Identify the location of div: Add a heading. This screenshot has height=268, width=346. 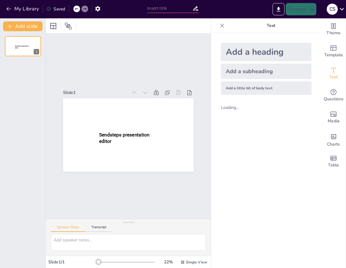
(267, 52).